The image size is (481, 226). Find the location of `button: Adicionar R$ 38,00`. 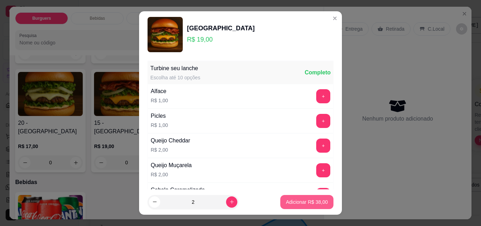

button: Adicionar R$ 38,00 is located at coordinates (307, 202).